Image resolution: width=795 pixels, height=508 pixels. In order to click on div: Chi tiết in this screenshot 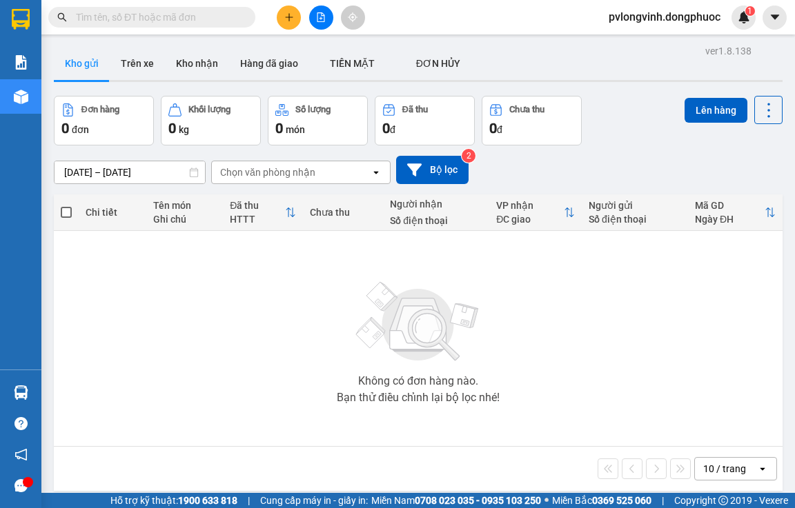, I will do `click(112, 212)`.